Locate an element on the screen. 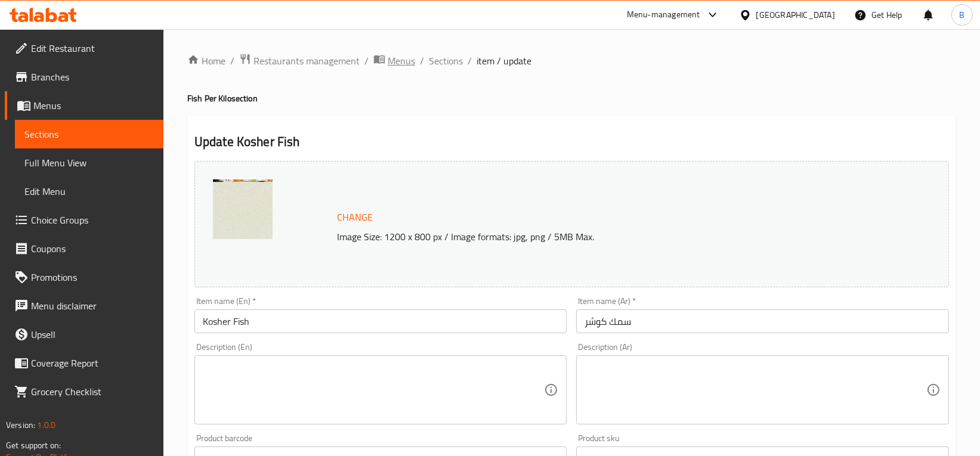 The height and width of the screenshot is (456, 980). span: Change is located at coordinates (355, 217).